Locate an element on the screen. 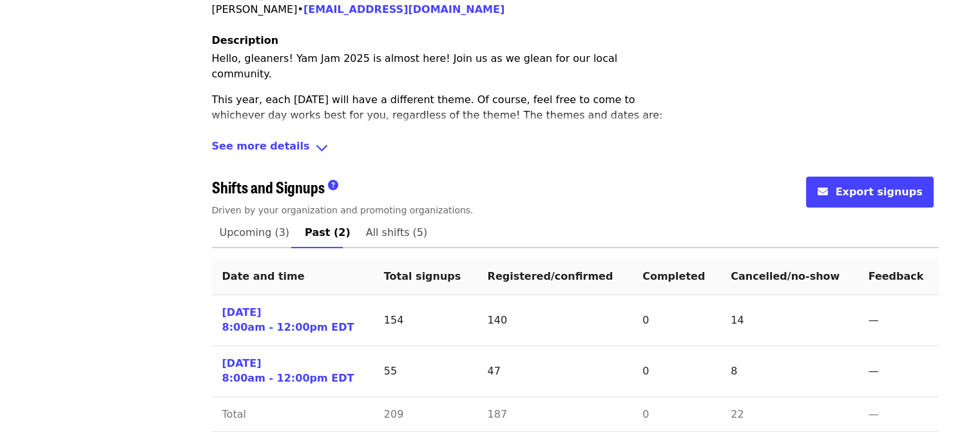  img: Profile image for Diana is located at coordinates (65, 17).